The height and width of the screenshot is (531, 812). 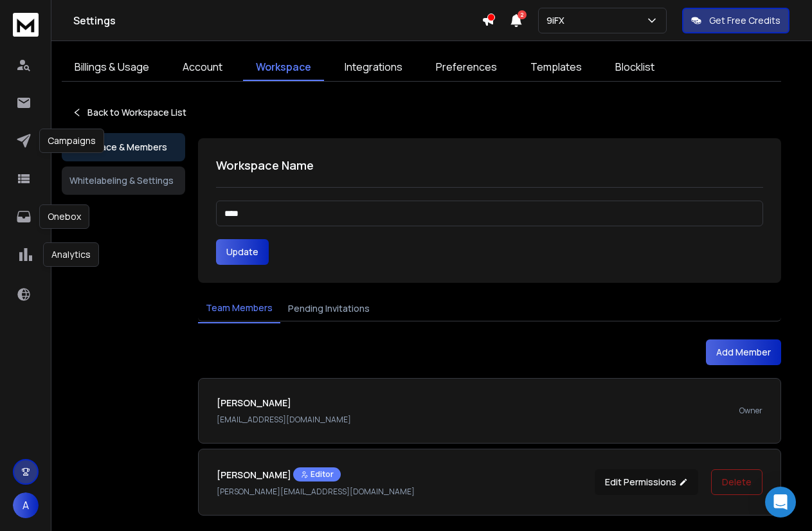 What do you see at coordinates (26, 505) in the screenshot?
I see `button: A` at bounding box center [26, 505].